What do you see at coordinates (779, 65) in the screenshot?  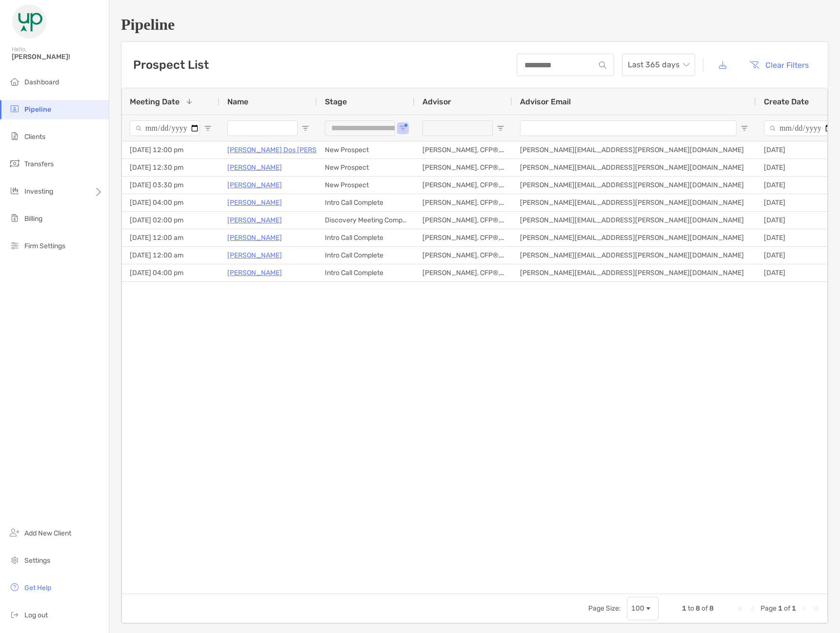 I see `button: Clear Filters` at bounding box center [779, 65].